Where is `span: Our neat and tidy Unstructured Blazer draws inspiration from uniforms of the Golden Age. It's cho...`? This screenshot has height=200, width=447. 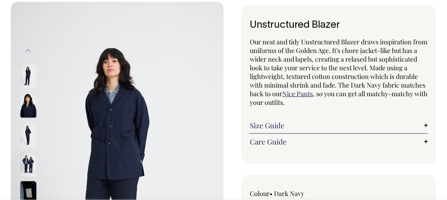 span: Our neat and tidy Unstructured Blazer draws inspiration from uniforms of the Golden Age. It's cho... is located at coordinates (338, 68).